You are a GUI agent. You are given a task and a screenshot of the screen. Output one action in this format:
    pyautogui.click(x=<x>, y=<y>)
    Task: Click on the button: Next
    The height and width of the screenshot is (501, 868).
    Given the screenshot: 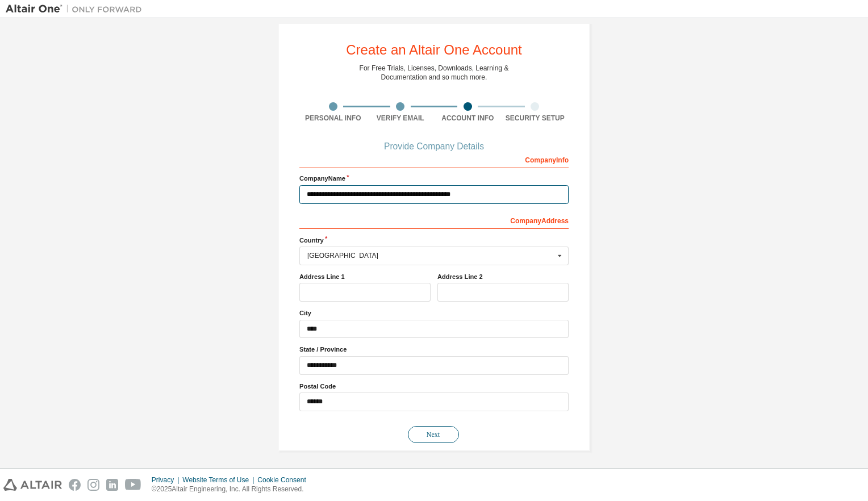 What is the action you would take?
    pyautogui.click(x=433, y=434)
    